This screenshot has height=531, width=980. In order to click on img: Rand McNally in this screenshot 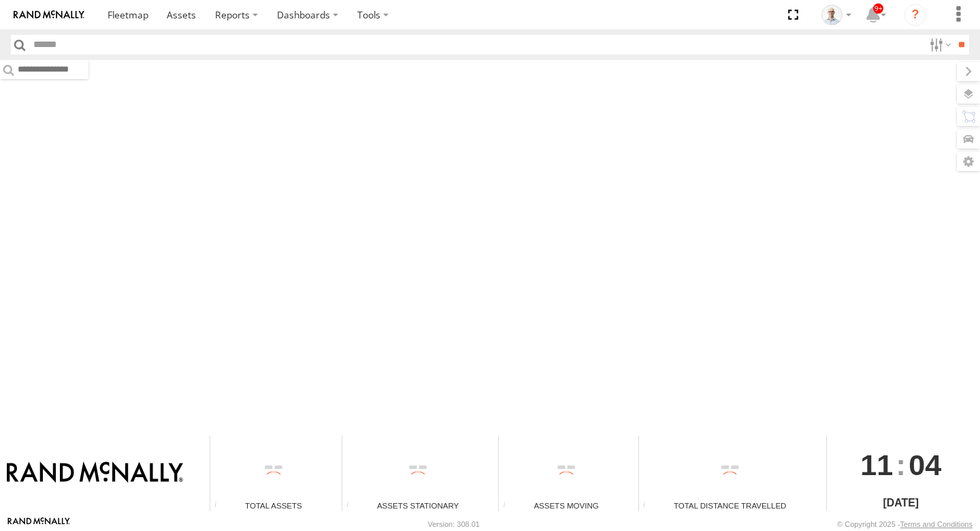, I will do `click(94, 472)`.